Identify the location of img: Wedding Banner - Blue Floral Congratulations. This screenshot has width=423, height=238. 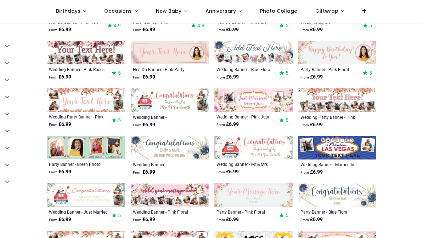
(170, 148).